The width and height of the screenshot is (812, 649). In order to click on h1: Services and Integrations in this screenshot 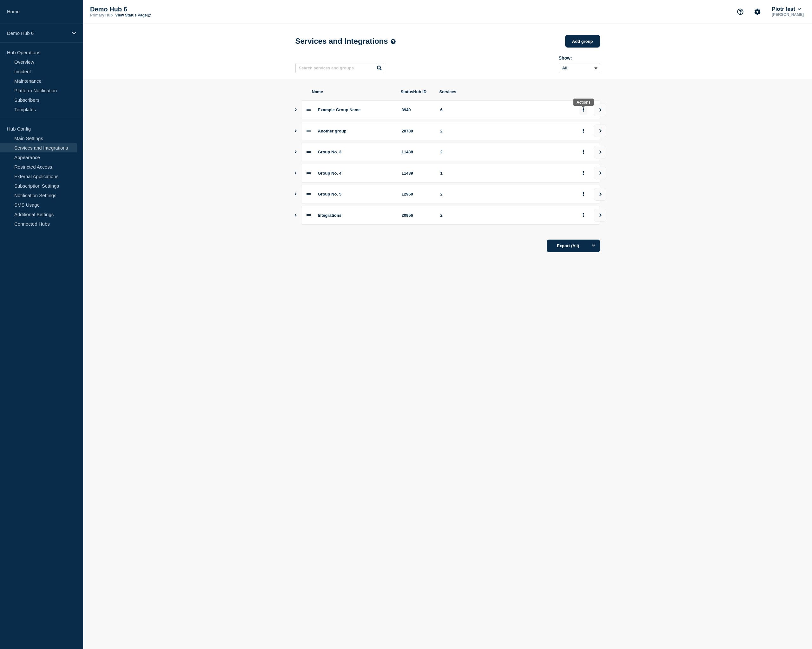, I will do `click(345, 41)`.